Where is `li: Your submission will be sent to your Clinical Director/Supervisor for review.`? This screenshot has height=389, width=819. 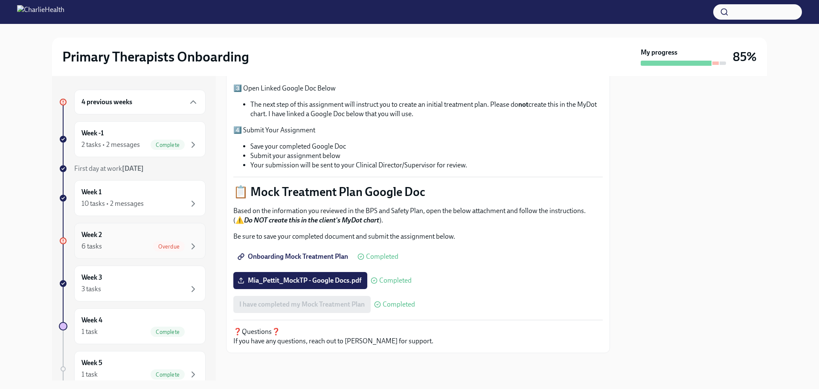 li: Your submission will be sent to your Clinical Director/Supervisor for review. is located at coordinates (427, 165).